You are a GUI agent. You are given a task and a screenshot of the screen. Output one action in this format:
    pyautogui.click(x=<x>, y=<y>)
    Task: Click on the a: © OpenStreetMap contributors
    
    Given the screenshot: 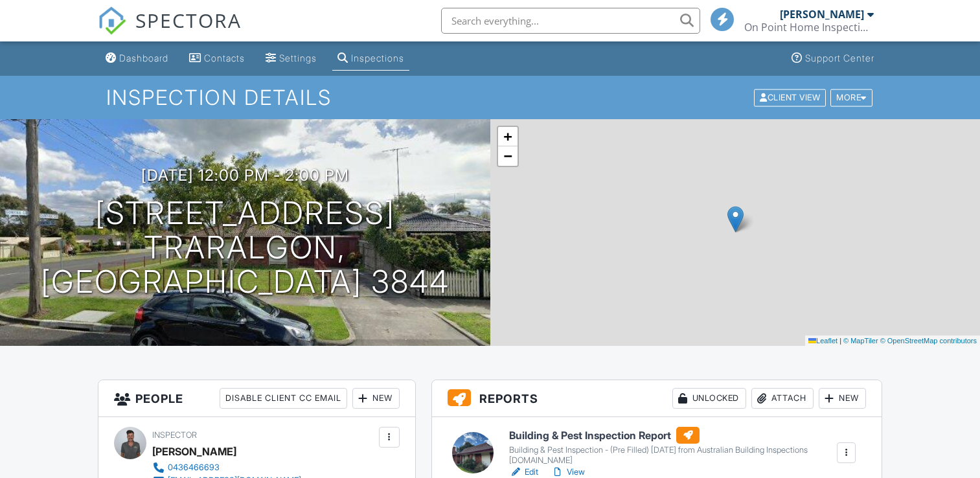 What is the action you would take?
    pyautogui.click(x=928, y=340)
    